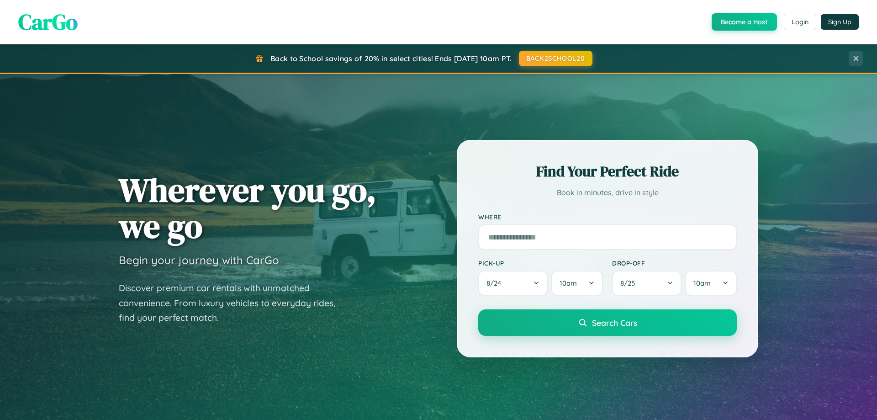 The image size is (877, 420). Describe the element at coordinates (540, 263) in the screenshot. I see `label: Pick-up` at that location.